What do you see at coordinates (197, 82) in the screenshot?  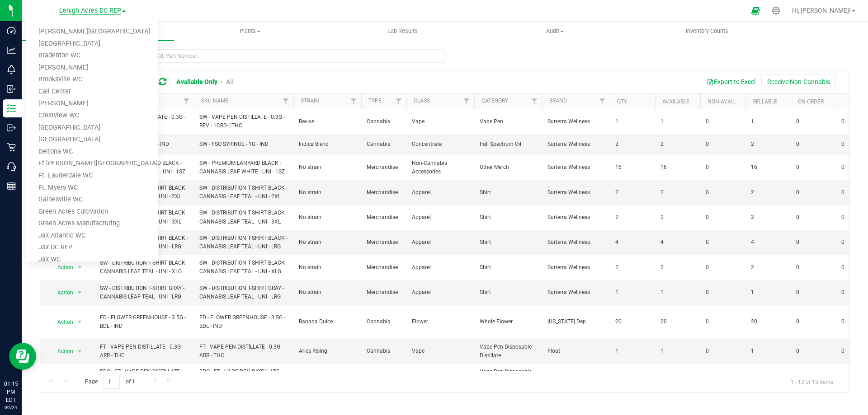 I see `a: Available Only` at bounding box center [197, 82].